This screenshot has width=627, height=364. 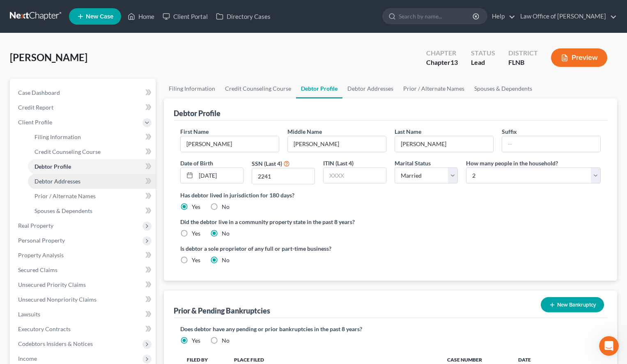 I want to click on span: Property Analysis, so click(x=40, y=255).